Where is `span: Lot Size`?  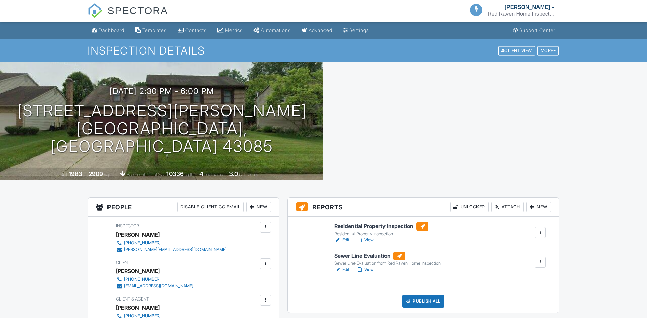 span: Lot Size is located at coordinates (158, 175).